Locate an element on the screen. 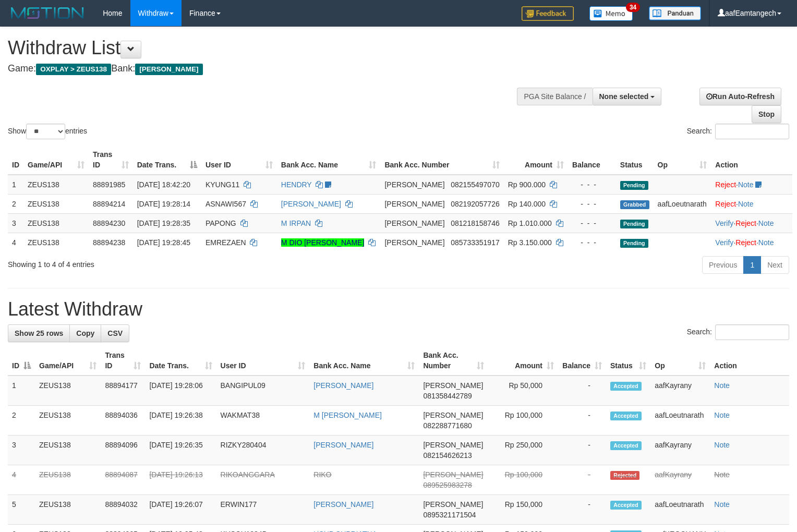 The image size is (797, 532). span: Rp 900.000 is located at coordinates (527, 185).